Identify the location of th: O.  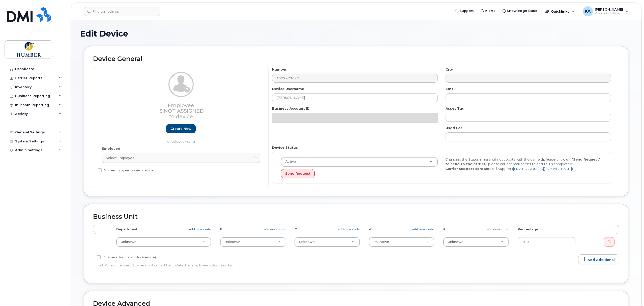
(327, 230).